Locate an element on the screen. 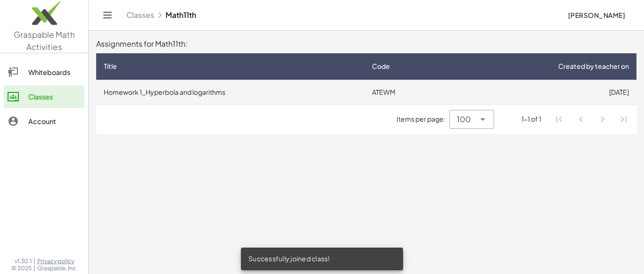 The image size is (644, 274). button: Toggle navigation is located at coordinates (107, 15).